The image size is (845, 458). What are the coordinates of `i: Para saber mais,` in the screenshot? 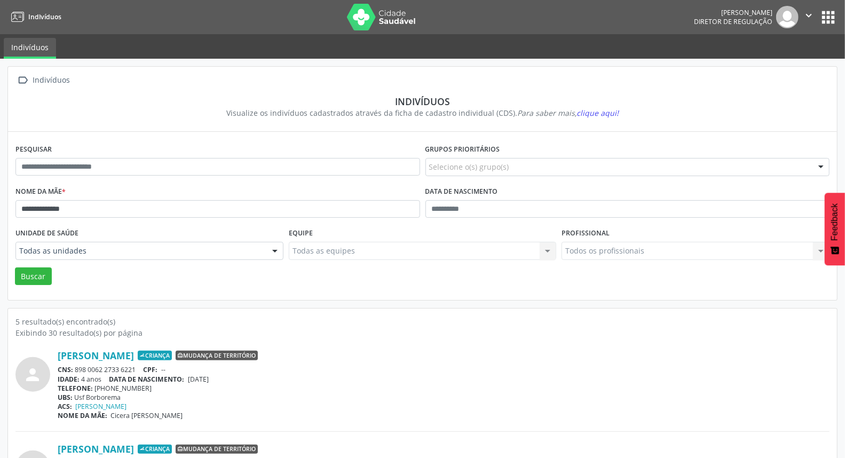 It's located at (568, 113).